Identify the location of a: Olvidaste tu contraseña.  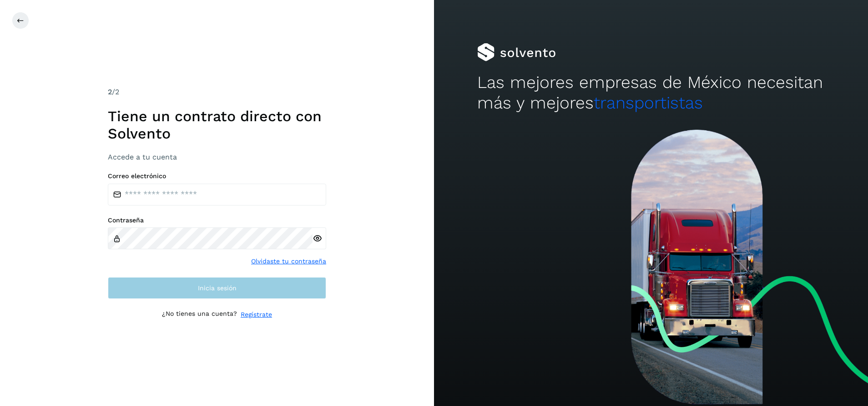
(288, 261).